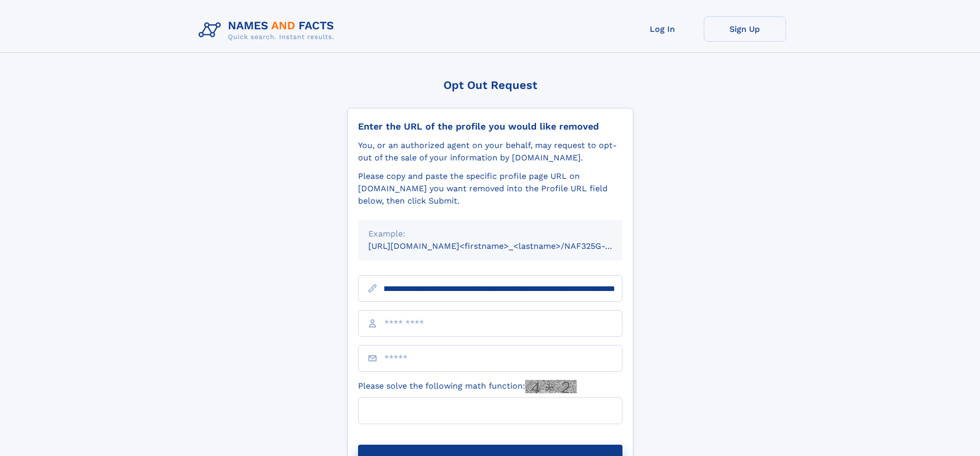 The height and width of the screenshot is (456, 980). What do you see at coordinates (490, 85) in the screenshot?
I see `div: Opt Out Request` at bounding box center [490, 85].